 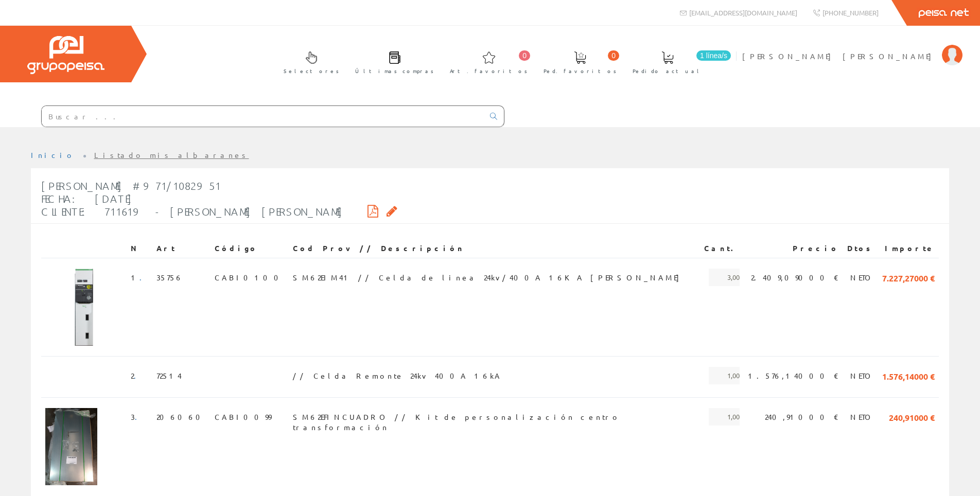 I want to click on span: 7.227,27000 €, so click(x=908, y=277).